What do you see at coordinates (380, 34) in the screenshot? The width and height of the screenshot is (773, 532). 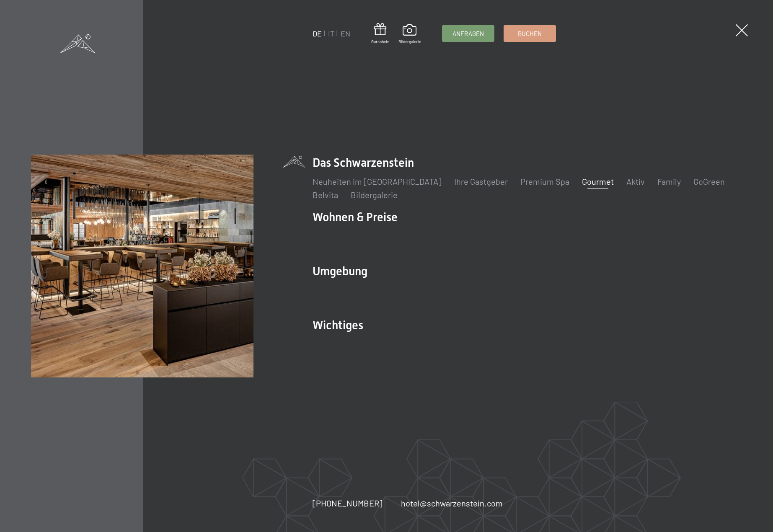 I see `a: Gutschein` at bounding box center [380, 34].